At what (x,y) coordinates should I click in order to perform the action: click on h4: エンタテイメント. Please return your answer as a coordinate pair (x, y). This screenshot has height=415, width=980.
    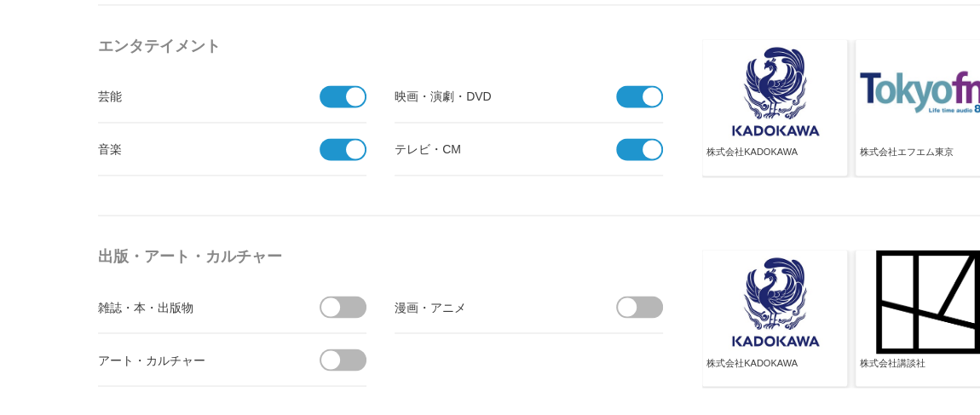
    Looking at the image, I should click on (384, 46).